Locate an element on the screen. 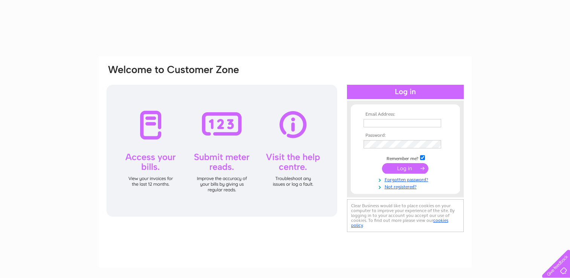 This screenshot has height=278, width=570. a: cookies policy is located at coordinates (400, 223).